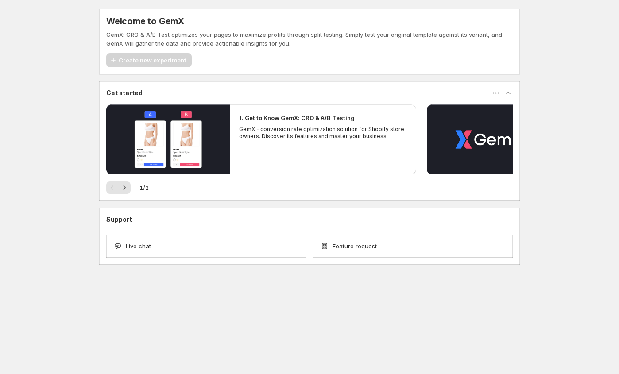 The width and height of the screenshot is (619, 374). I want to click on span: 1 / 2, so click(144, 188).